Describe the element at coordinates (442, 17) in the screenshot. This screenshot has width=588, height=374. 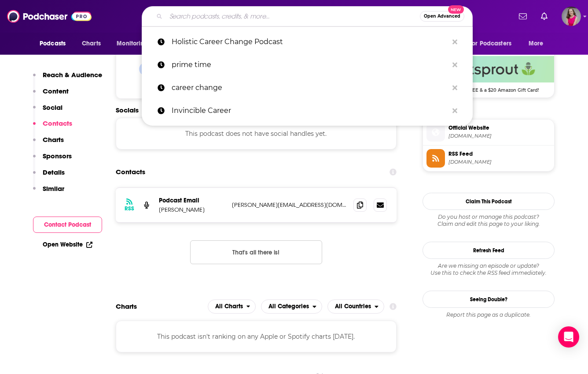
I see `span: Open Advanced` at that location.